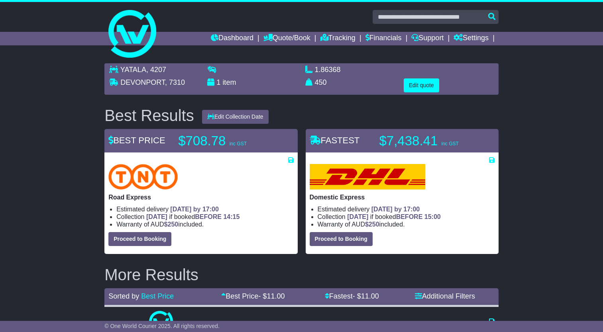  Describe the element at coordinates (301, 275) in the screenshot. I see `h2: More Results` at that location.